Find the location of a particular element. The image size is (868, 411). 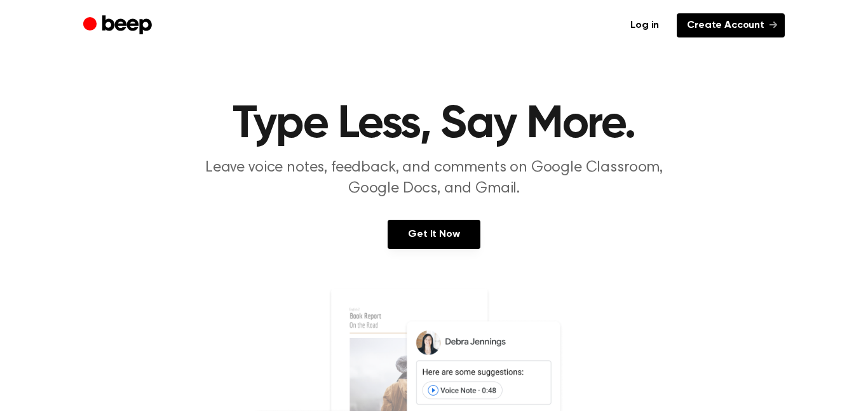

p: Leave voice notes, feedback, and comments on Google Classroom, Google Docs, and Gmail. is located at coordinates (434, 178).